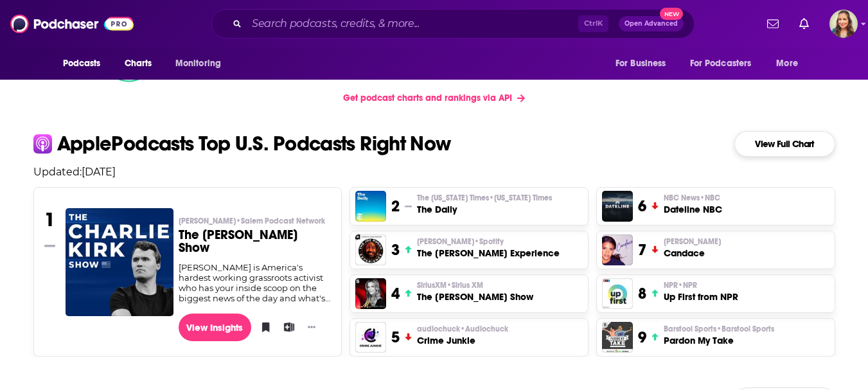  I want to click on h3: Candace, so click(692, 253).